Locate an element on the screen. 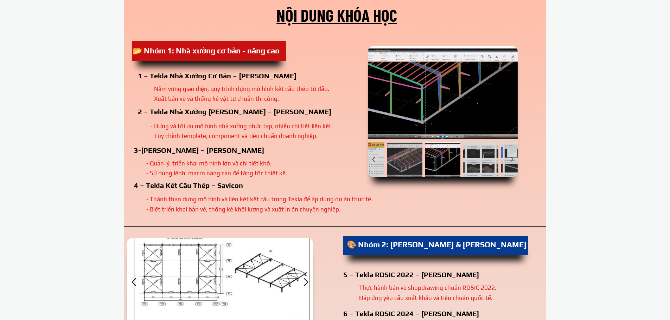  span: 📂 Nhóm 1: Nhà xưởng cơ bản - nâng cao is located at coordinates (206, 51).